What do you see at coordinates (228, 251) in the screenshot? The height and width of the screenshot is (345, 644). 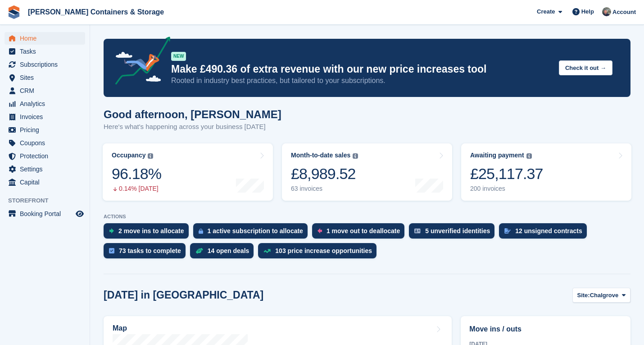 I see `div: 14 open deals` at bounding box center [228, 251].